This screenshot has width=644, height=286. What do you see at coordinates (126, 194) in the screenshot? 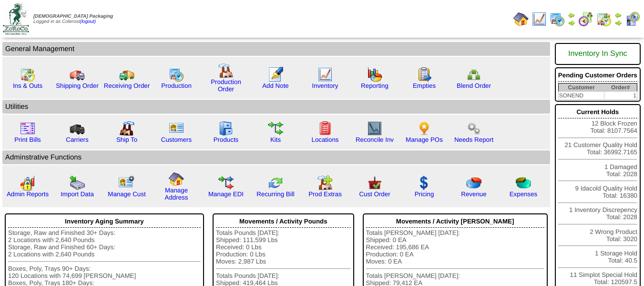
I see `a: Manage Cust` at bounding box center [126, 194].